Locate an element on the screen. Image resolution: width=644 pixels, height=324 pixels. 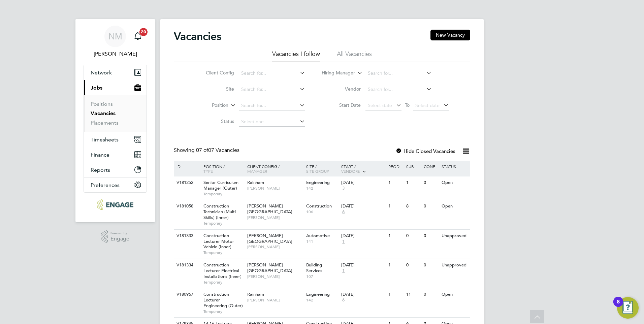
span: Engage is located at coordinates (120, 239).